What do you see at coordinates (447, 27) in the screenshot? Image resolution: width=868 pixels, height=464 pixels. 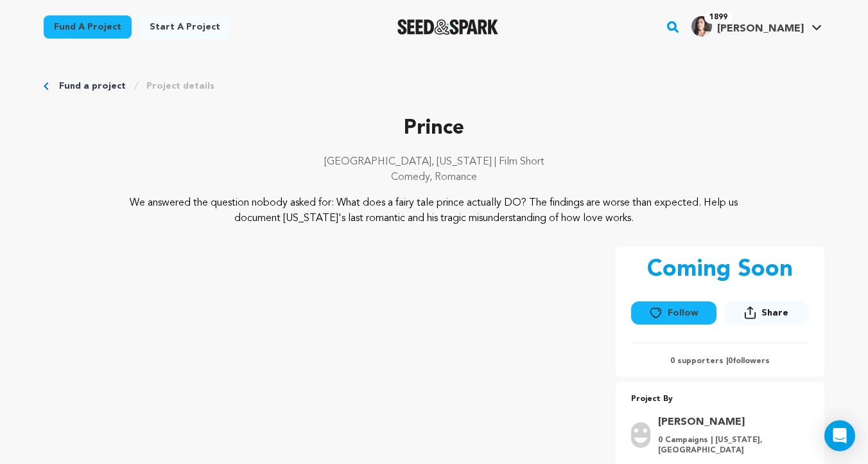 I see `a: Seed&Spark Homepage` at bounding box center [447, 27].